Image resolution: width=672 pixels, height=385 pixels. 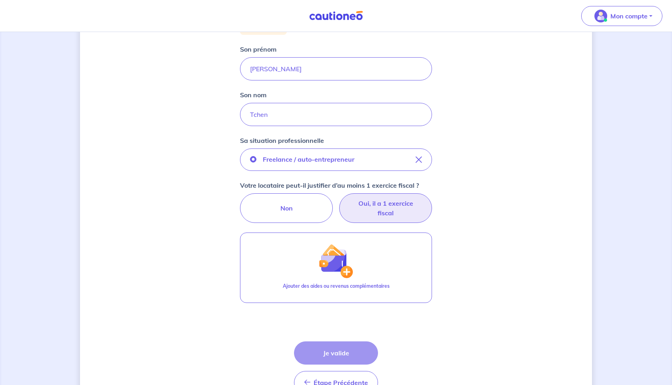 What do you see at coordinates (308, 159) in the screenshot?
I see `p: Freelance / auto-entrepreneur` at bounding box center [308, 159].